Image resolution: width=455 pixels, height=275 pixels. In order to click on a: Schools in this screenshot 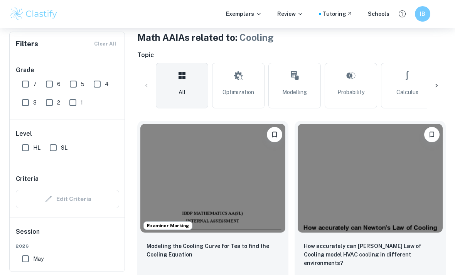, I will do `click(379, 14)`.